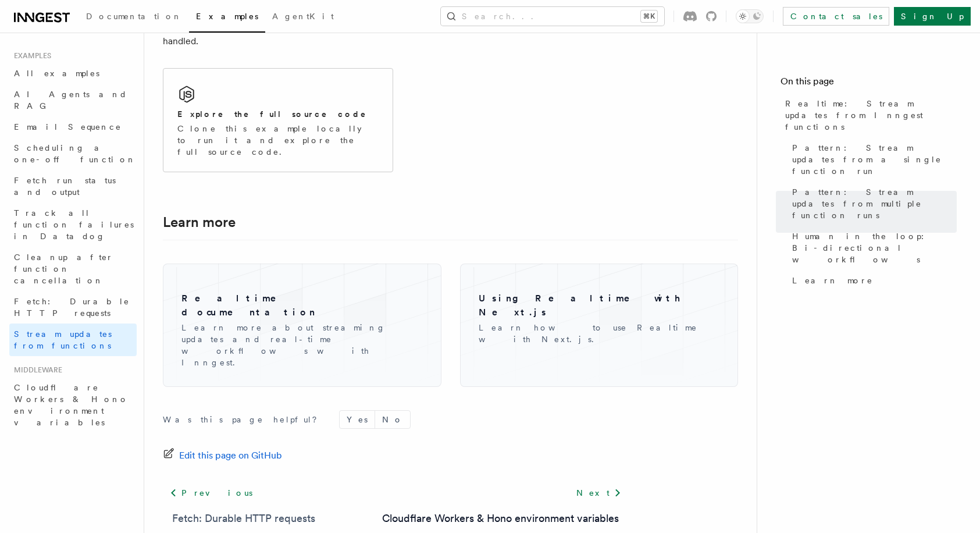  Describe the element at coordinates (833, 280) in the screenshot. I see `span: Learn more` at that location.